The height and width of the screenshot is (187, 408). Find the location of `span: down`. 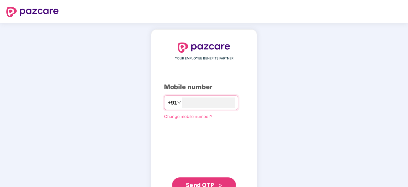

span: down is located at coordinates (179, 102).